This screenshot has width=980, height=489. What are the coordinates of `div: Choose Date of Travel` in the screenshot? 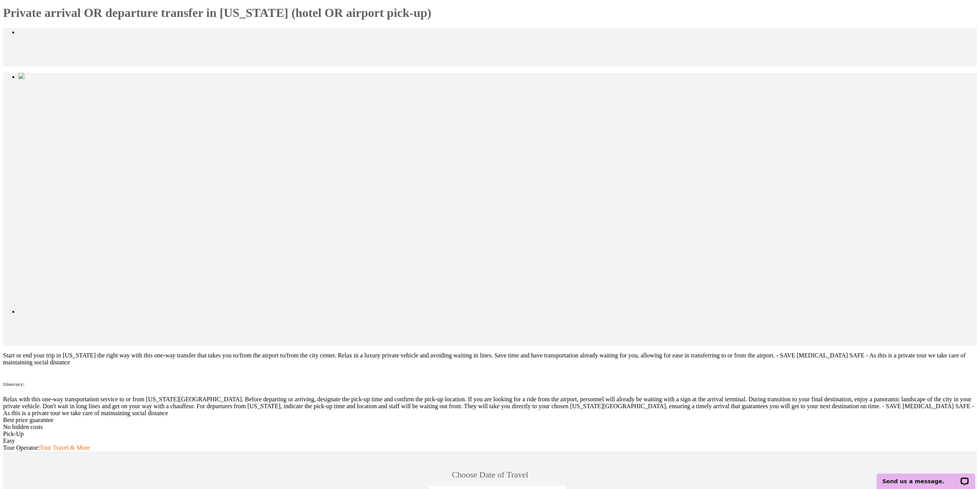 It's located at (490, 475).